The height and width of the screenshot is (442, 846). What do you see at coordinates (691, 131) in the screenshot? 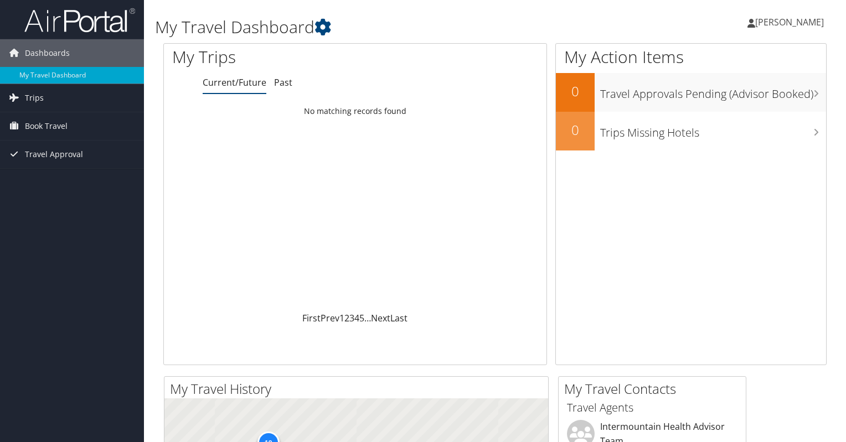
I see `a: 0Trips Missing Hotels` at bounding box center [691, 131].